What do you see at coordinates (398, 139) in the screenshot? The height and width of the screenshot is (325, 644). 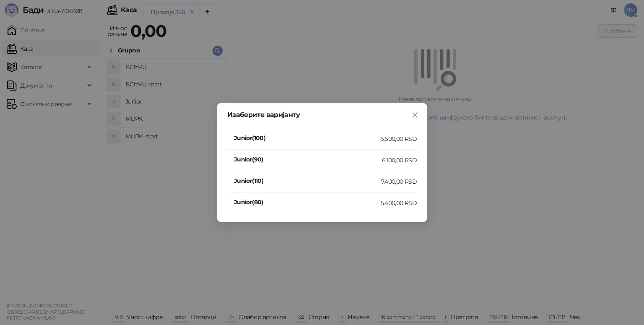 I see `div: 6.600,00 RSD` at bounding box center [398, 139].